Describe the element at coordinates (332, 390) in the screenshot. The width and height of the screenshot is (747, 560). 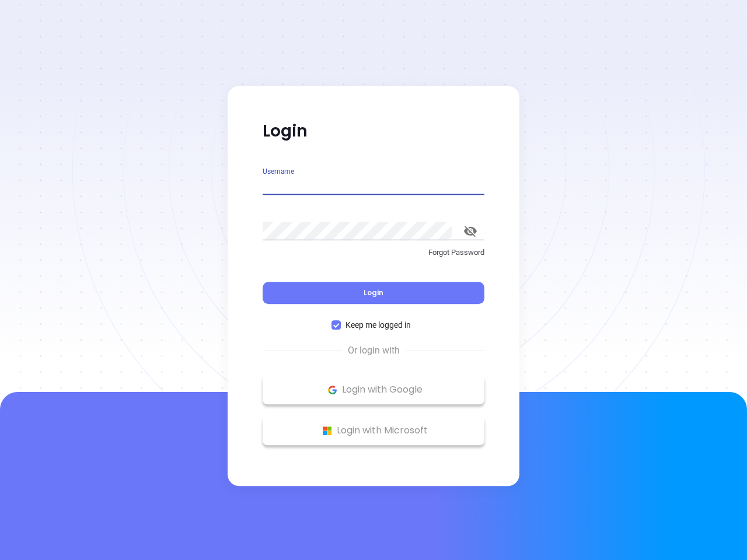
I see `img: Google Logo` at that location.